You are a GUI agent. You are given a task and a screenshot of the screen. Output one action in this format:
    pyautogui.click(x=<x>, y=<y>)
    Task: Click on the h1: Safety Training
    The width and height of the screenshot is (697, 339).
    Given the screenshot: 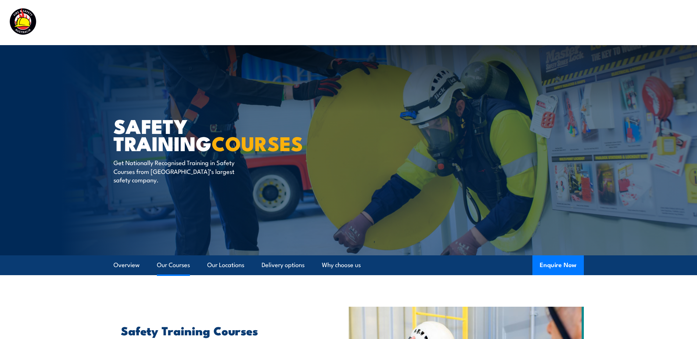 What is the action you would take?
    pyautogui.click(x=204, y=134)
    